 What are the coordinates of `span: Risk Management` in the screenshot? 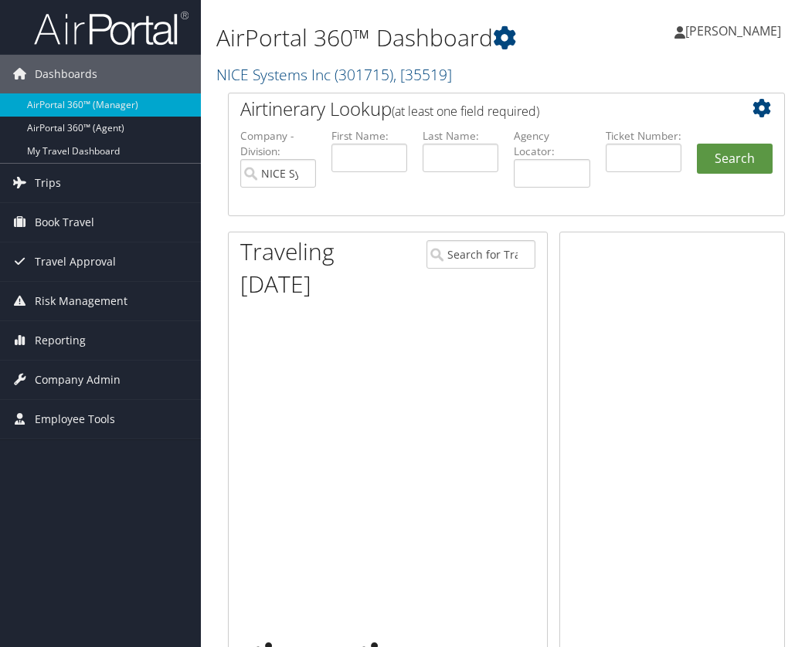 It's located at (81, 301).